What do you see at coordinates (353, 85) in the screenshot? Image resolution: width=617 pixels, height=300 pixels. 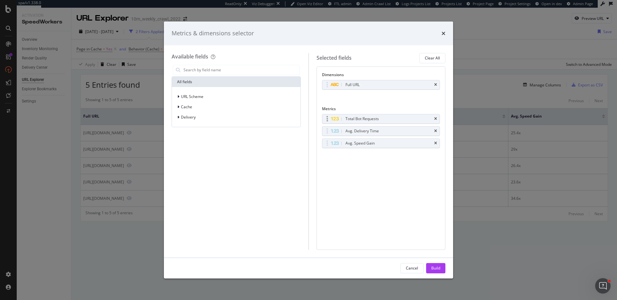 I see `div: Full URL` at bounding box center [353, 85].